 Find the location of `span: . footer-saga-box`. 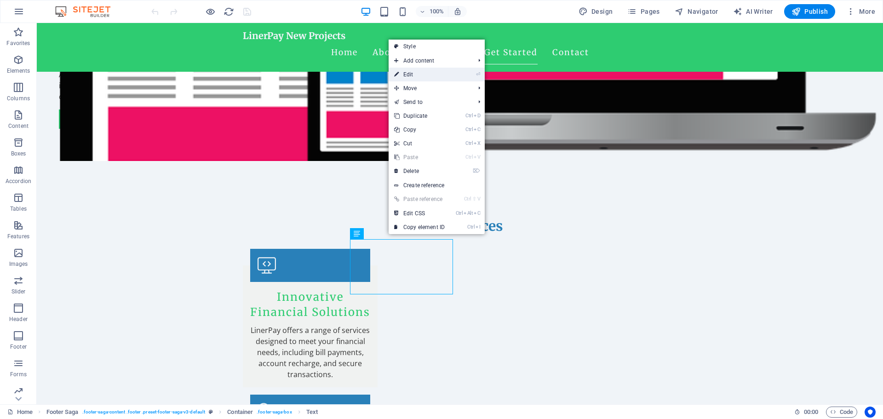

span: . footer-saga-box is located at coordinates (274, 412).